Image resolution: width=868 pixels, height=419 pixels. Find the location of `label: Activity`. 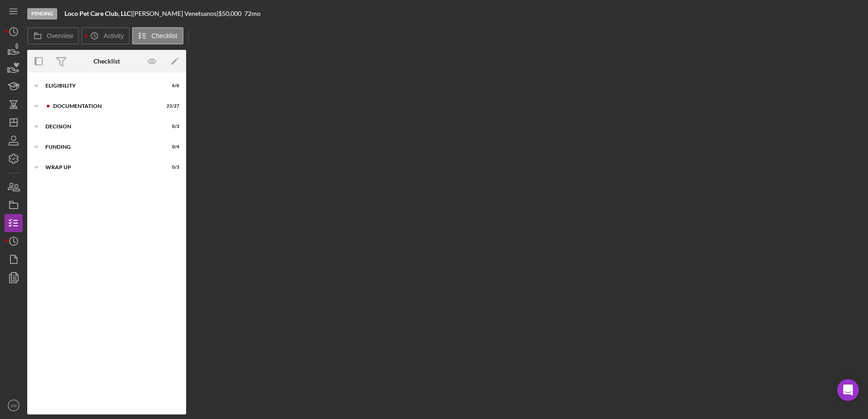

label: Activity is located at coordinates (113, 36).